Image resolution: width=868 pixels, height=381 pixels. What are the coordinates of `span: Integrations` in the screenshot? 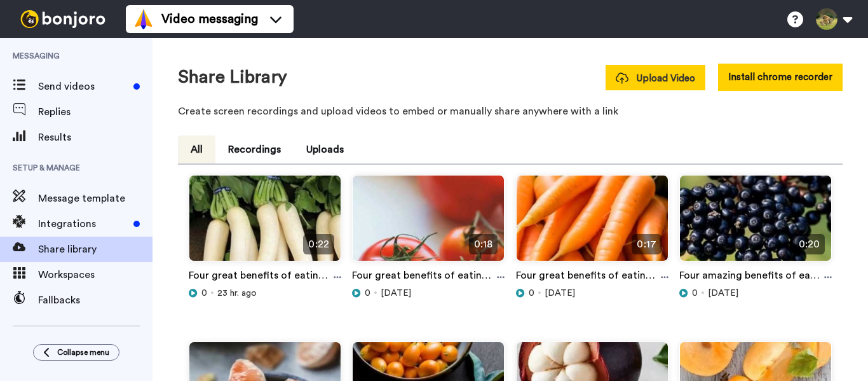 It's located at (83, 223).